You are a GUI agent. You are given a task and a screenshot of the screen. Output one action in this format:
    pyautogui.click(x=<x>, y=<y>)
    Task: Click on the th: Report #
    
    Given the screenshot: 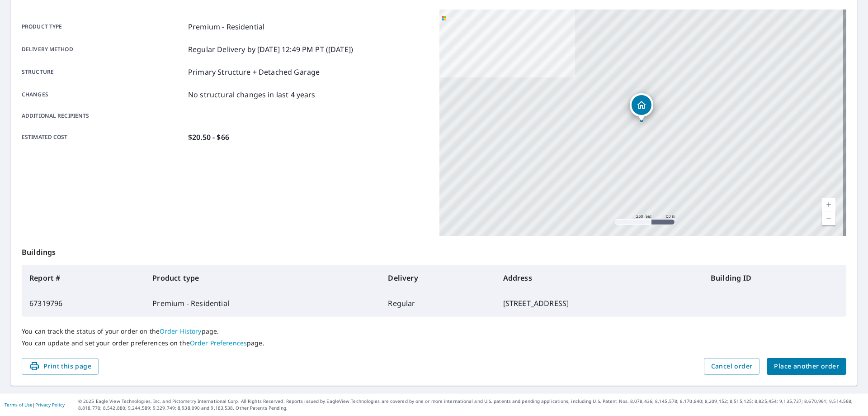 What is the action you would take?
    pyautogui.click(x=84, y=278)
    